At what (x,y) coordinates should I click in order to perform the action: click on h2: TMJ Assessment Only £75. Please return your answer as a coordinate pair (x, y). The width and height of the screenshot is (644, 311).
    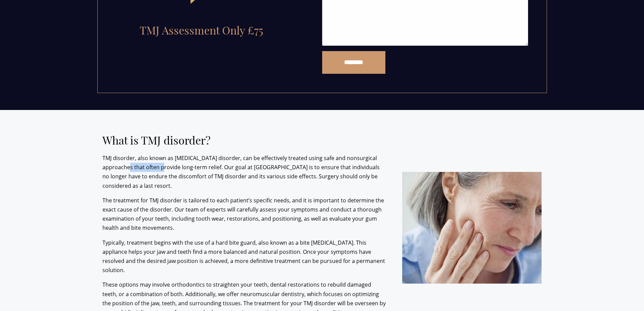
    Looking at the image, I should click on (202, 30).